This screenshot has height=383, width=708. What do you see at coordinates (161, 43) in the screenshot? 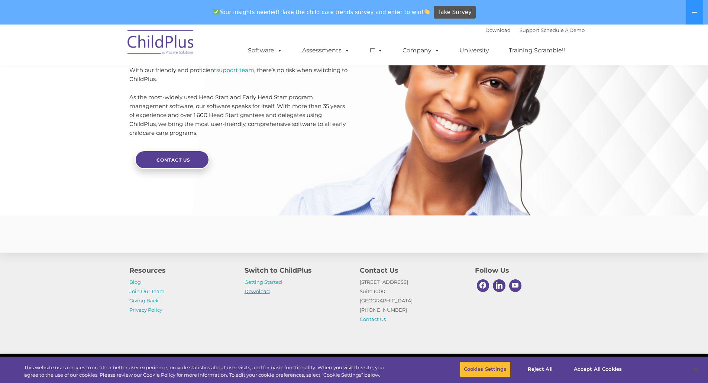
I see `img: ChildPlus by Procare Solutions` at bounding box center [161, 43].